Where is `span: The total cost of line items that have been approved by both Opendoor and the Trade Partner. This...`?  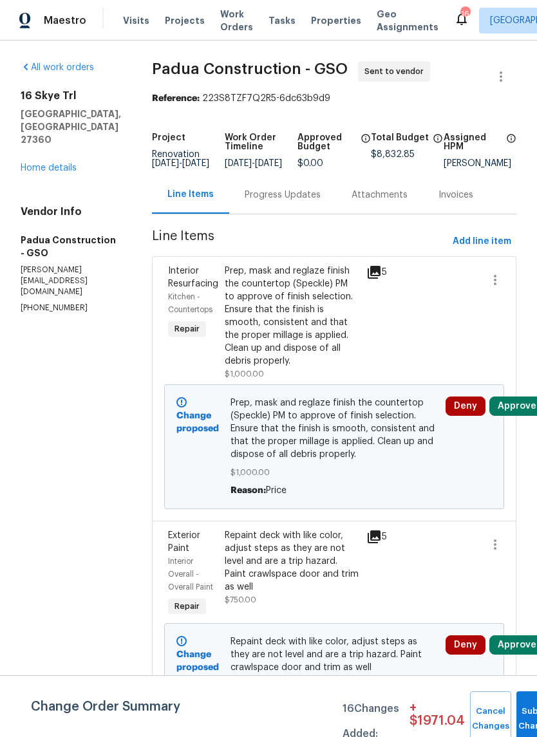 span: The total cost of line items that have been approved by both Opendoor and the Trade Partner. This... is located at coordinates (365, 146).